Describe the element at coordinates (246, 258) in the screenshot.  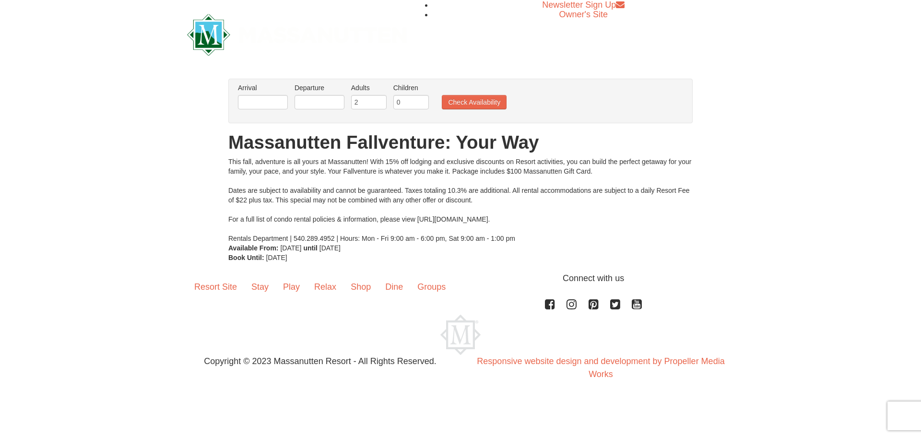
I see `strong: Book Until:` at that location.